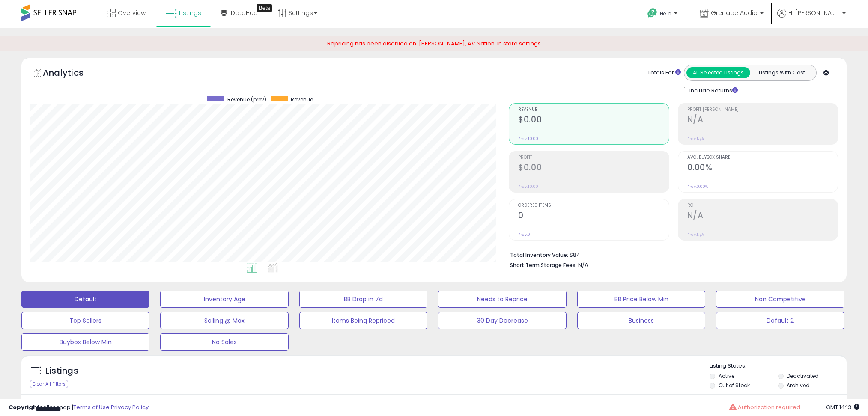 The width and height of the screenshot is (868, 416). Describe the element at coordinates (641, 299) in the screenshot. I see `button: BB Price Below Min` at that location.